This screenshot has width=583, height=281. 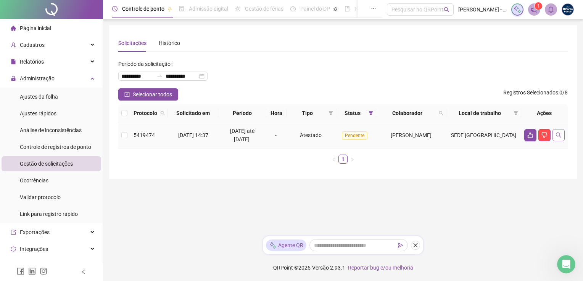 I want to click on span: Controle de registros de ponto, so click(x=55, y=147).